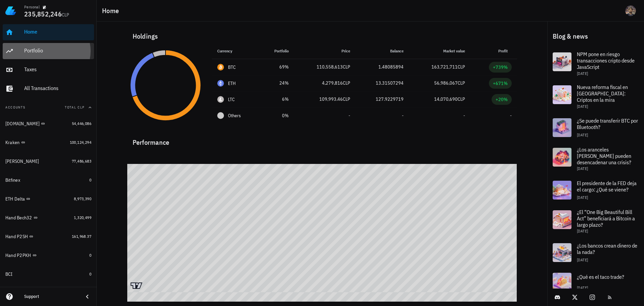 Image resolution: width=644 pixels, height=306 pixels. What do you see at coordinates (330, 67) in the screenshot?
I see `span: 110,558,613` at bounding box center [330, 67].